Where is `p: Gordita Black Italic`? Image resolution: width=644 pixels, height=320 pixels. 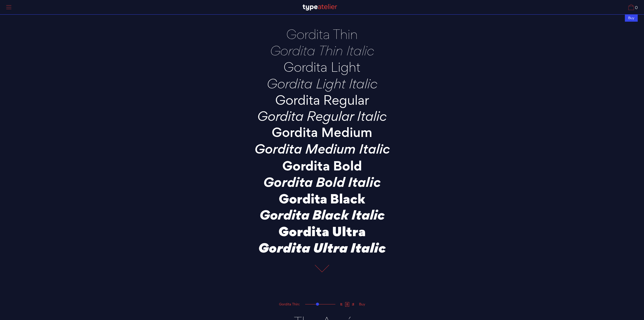 p: Gordita Black Italic is located at coordinates (322, 214).